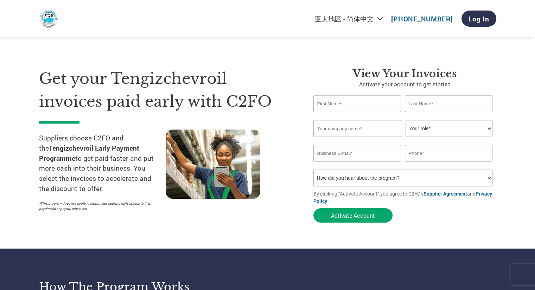  Describe the element at coordinates (405, 74) in the screenshot. I see `h3: View your invoices` at that location.